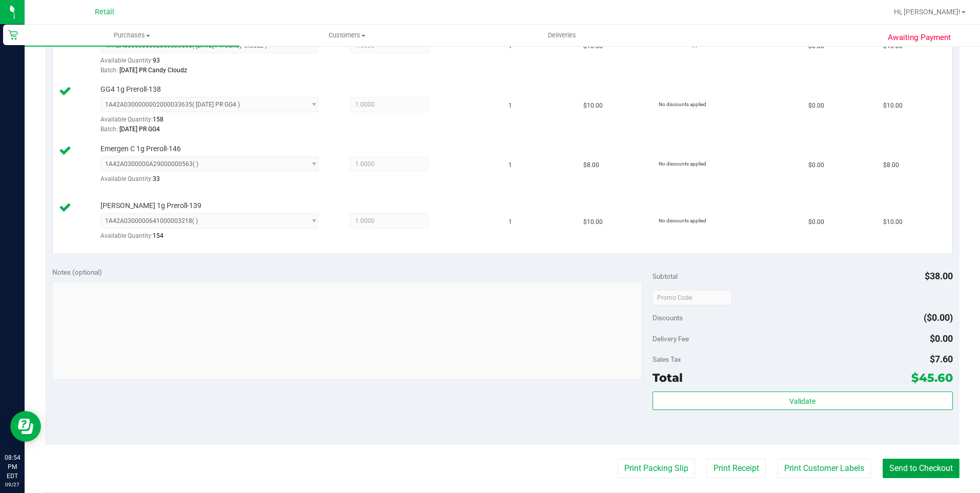  What do you see at coordinates (132, 35) in the screenshot?
I see `span: Purchases` at bounding box center [132, 35].